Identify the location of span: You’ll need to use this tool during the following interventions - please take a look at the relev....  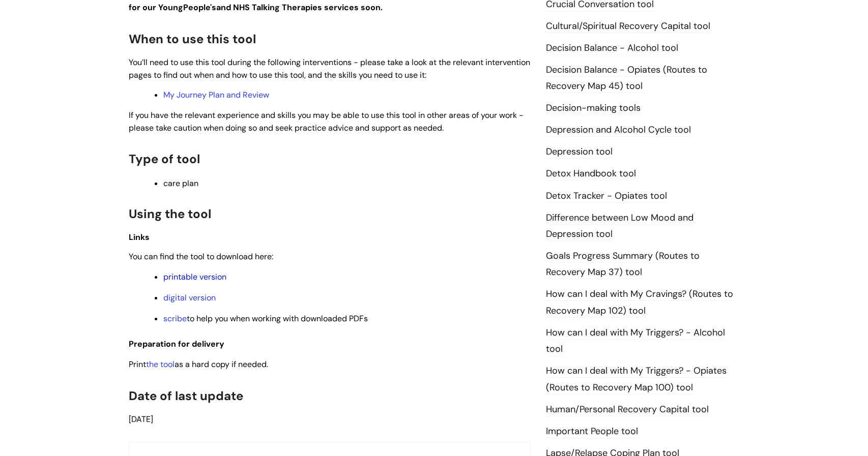
(329, 69).